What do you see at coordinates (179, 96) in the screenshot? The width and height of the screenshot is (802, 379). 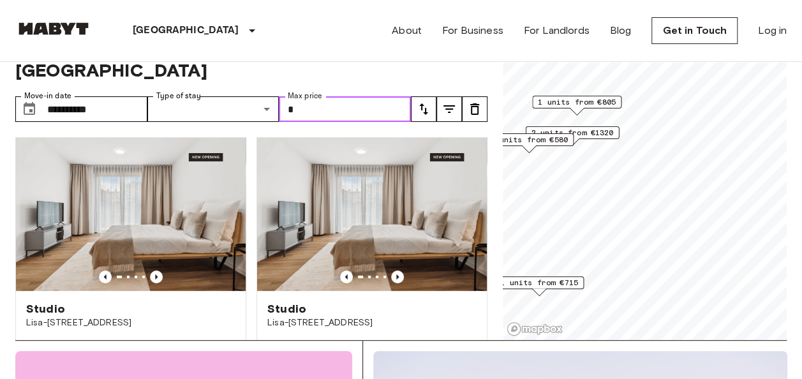 I see `label: Type of stay` at bounding box center [179, 96].